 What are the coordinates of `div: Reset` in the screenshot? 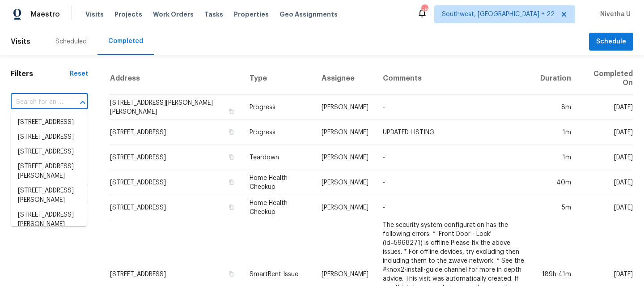 It's located at (79, 74).